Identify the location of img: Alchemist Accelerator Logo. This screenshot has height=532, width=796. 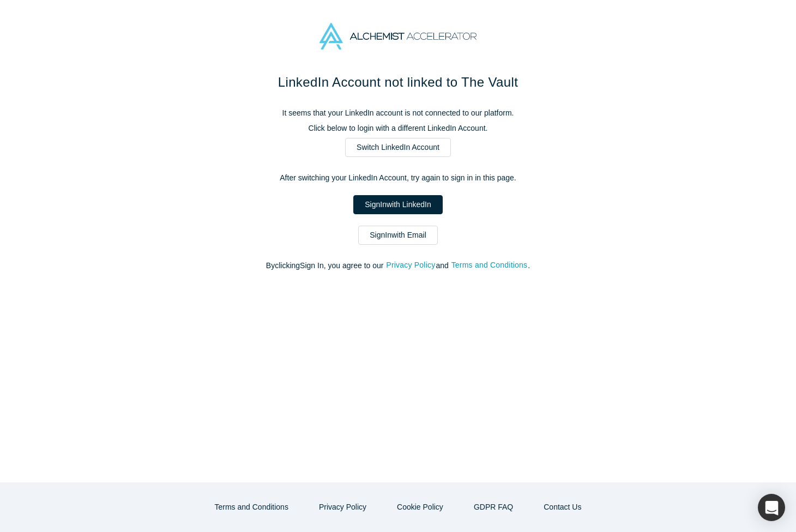
(398, 36).